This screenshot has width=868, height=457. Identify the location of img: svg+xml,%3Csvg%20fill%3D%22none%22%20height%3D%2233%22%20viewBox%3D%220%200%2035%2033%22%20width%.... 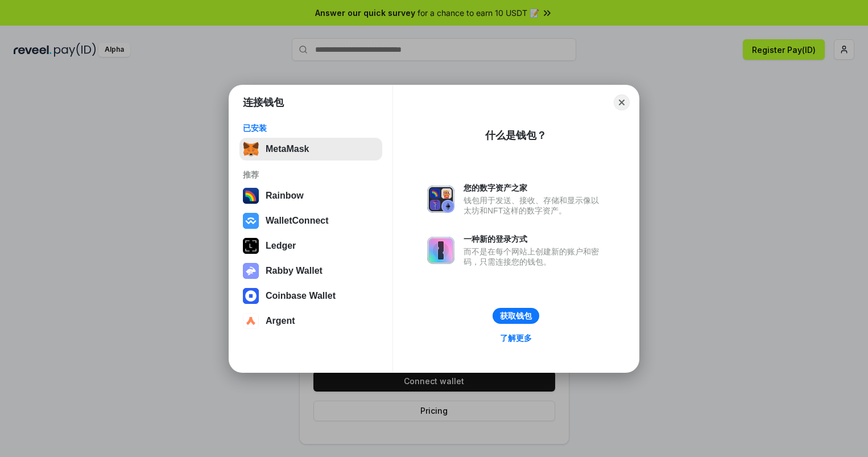
(251, 149).